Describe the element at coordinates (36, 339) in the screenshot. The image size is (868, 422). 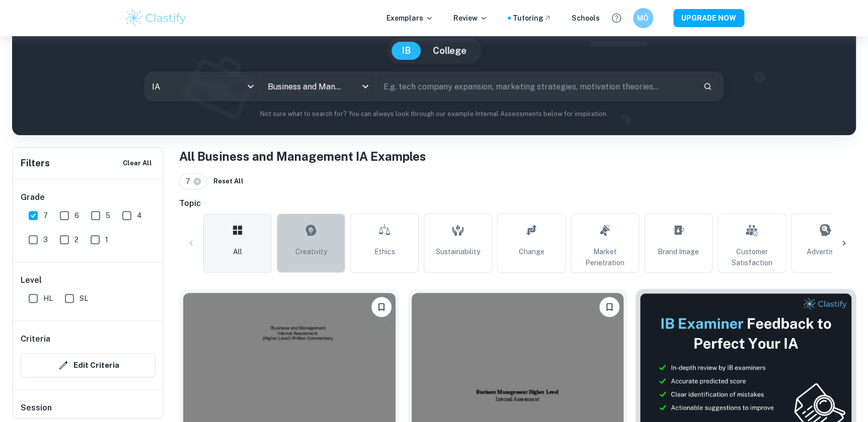
I see `h6: Criteria` at that location.